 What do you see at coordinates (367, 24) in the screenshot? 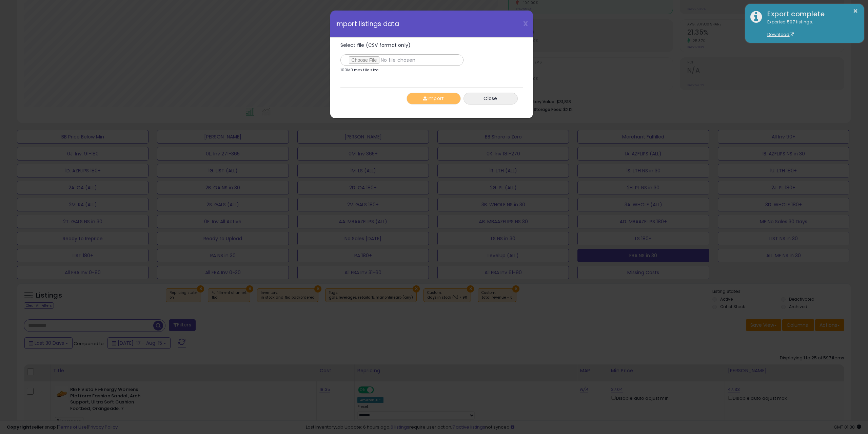
I see `span: Import listings data` at bounding box center [367, 24].